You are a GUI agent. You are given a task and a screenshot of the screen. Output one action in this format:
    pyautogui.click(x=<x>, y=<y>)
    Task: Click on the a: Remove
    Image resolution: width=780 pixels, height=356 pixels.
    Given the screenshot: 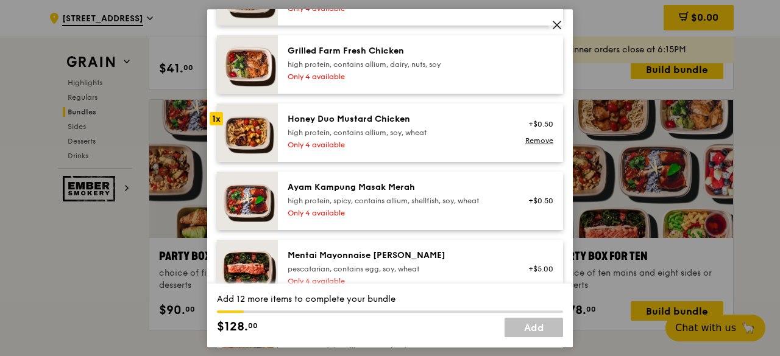 What is the action you would take?
    pyautogui.click(x=539, y=141)
    